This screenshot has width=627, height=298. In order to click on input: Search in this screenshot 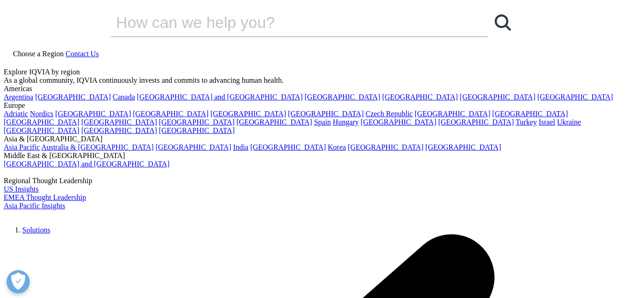, I will do `click(287, 22)`.